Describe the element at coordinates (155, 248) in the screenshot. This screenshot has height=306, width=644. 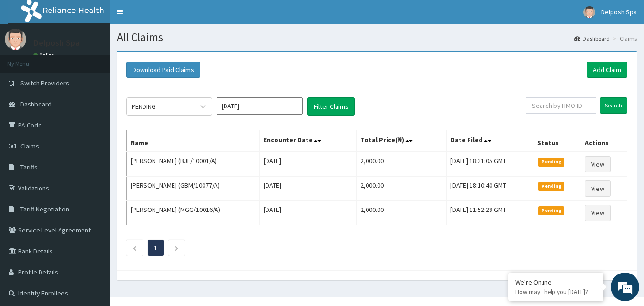
I see `a: Page 1 is your current page` at that location.